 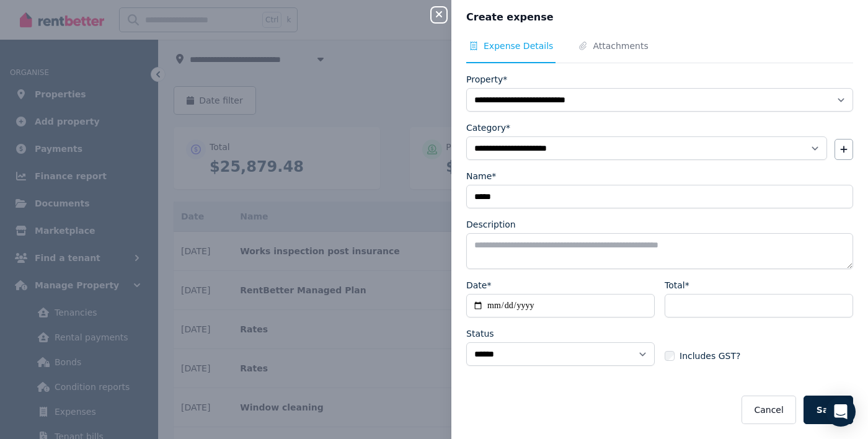 I want to click on label: Description, so click(x=491, y=224).